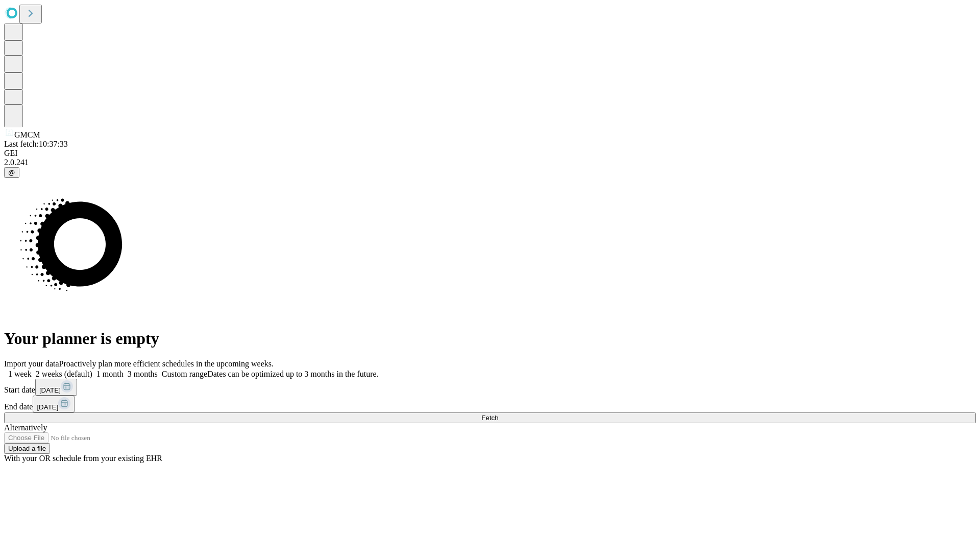 Image resolution: width=980 pixels, height=552 pixels. I want to click on span: Dates can be optimized up to 3 months in the future., so click(293, 373).